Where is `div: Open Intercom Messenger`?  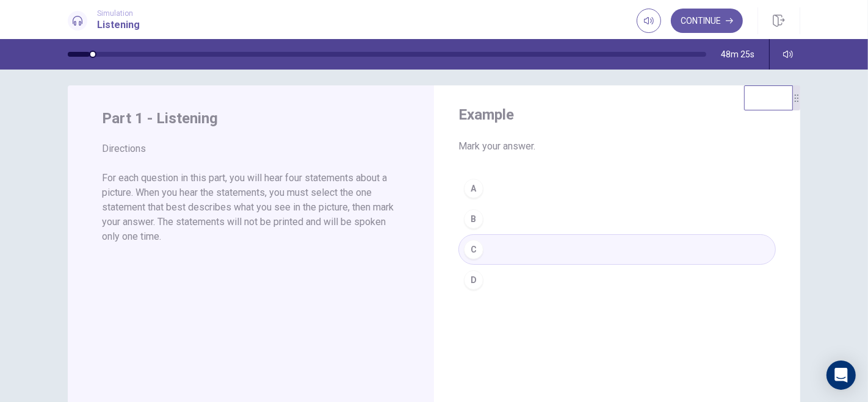 div: Open Intercom Messenger is located at coordinates (841, 375).